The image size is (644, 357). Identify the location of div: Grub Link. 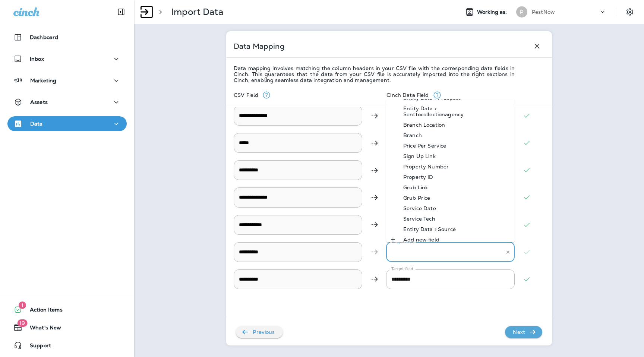
(416, 187).